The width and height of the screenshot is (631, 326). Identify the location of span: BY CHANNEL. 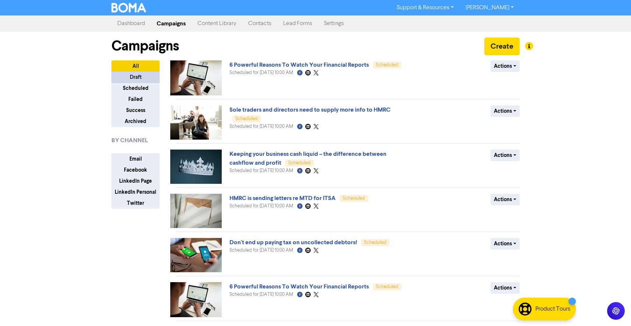
(129, 140).